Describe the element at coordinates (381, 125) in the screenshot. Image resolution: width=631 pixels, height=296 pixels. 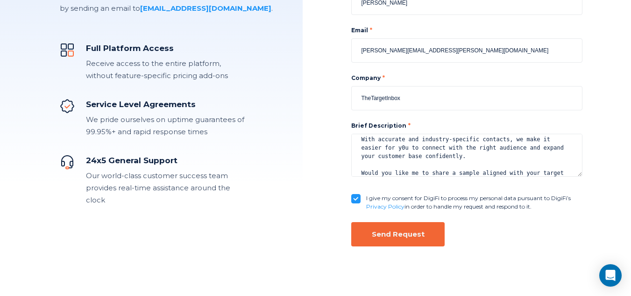
I see `label: Brief Description` at that location.